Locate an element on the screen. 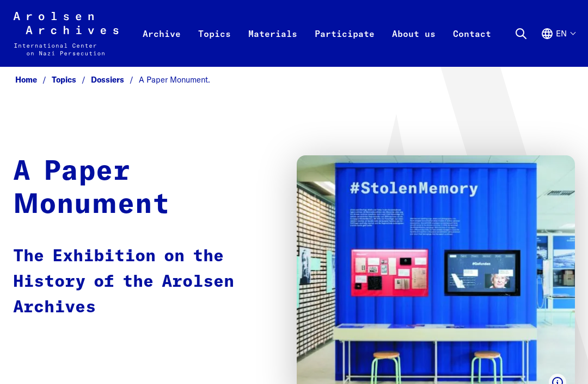 This screenshot has width=588, height=384. a: Materials is located at coordinates (272, 45).